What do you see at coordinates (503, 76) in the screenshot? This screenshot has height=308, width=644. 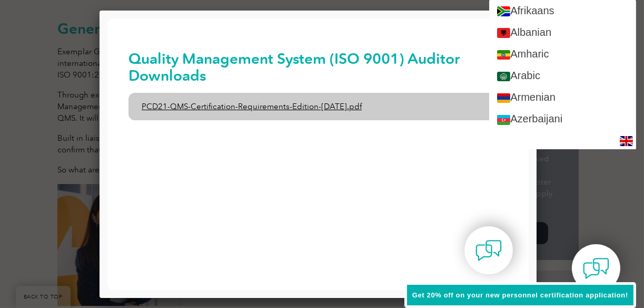 I see `img: ar` at bounding box center [503, 76].